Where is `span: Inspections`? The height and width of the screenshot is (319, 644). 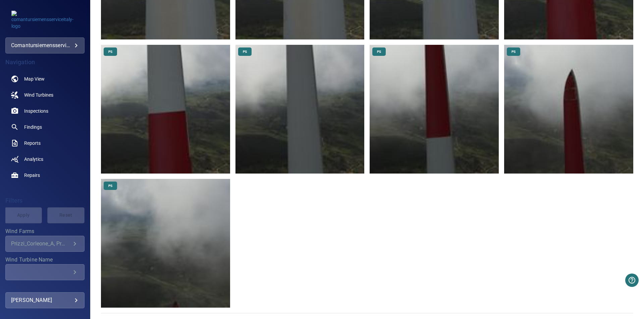
span: Inspections is located at coordinates (36, 111).